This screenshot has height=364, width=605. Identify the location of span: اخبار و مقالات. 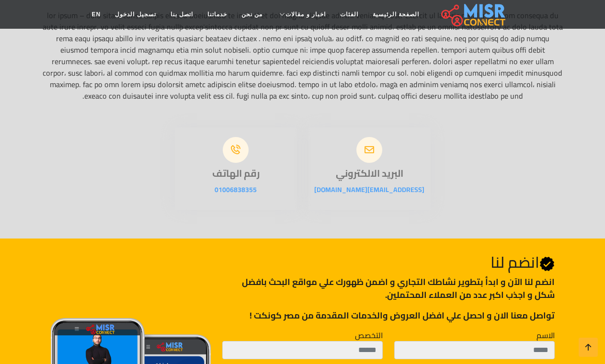
(306, 14).